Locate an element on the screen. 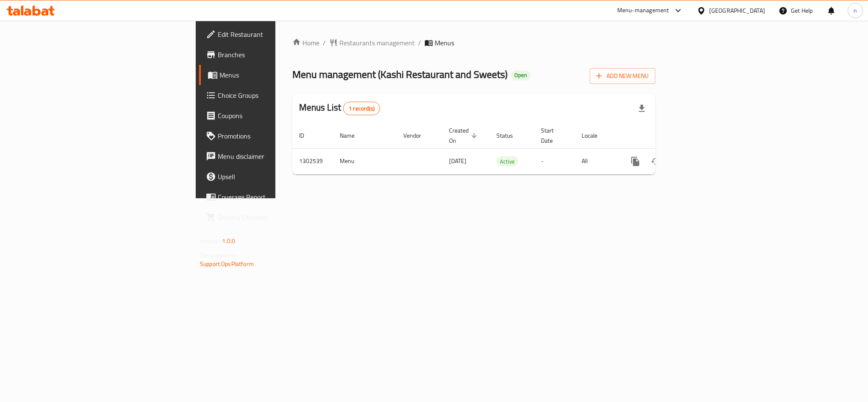 Image resolution: width=868 pixels, height=402 pixels. span: Branches is located at coordinates (276, 55).